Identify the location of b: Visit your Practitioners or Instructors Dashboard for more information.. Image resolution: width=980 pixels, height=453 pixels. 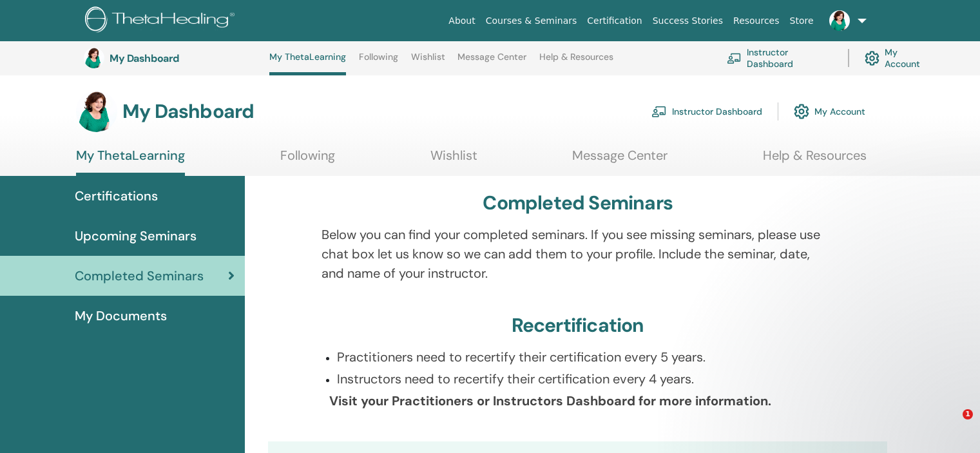
(550, 401).